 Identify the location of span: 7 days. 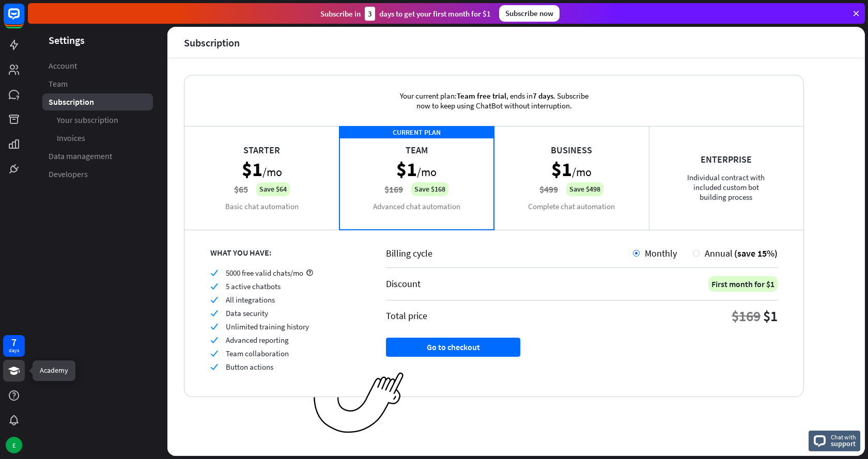
(543, 95).